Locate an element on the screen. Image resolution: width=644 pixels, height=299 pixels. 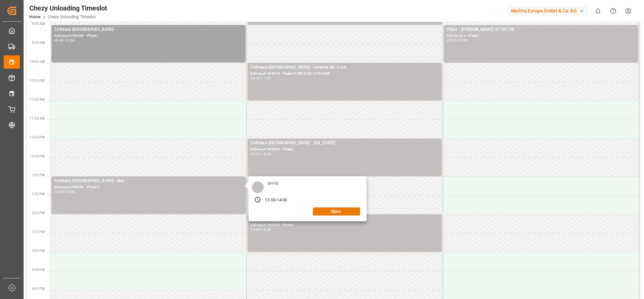
span: 3:00 PM is located at coordinates (38, 251).